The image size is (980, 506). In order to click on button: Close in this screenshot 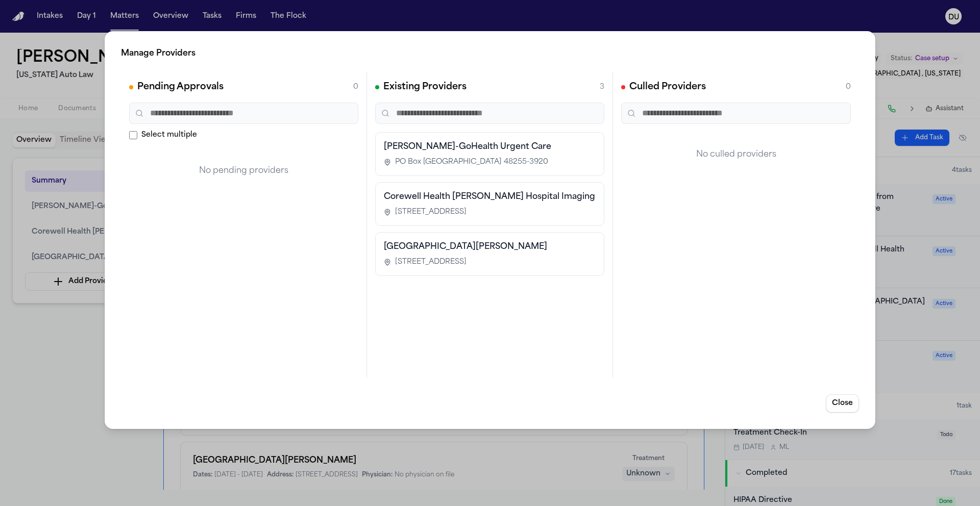, I will do `click(842, 404)`.